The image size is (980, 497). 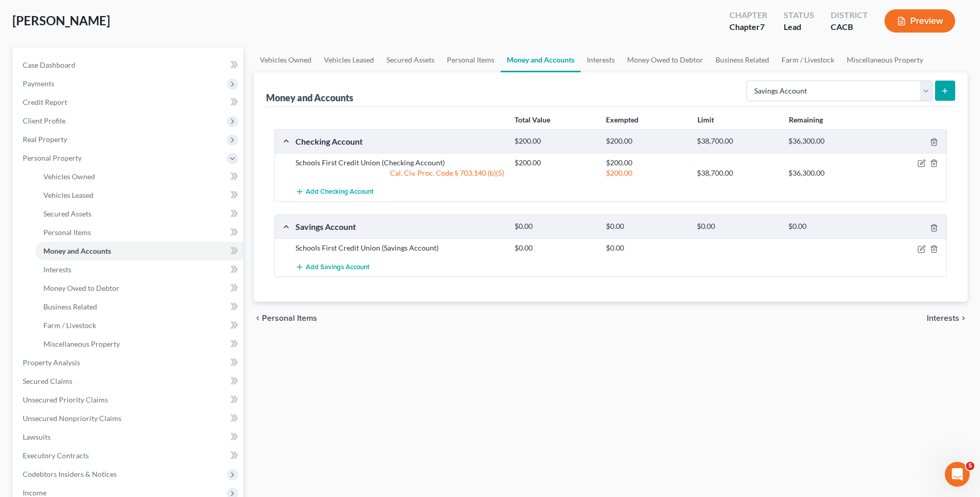 What do you see at coordinates (400, 248) in the screenshot?
I see `div: Schools First Credit Union (Savings Account)` at bounding box center [400, 248].